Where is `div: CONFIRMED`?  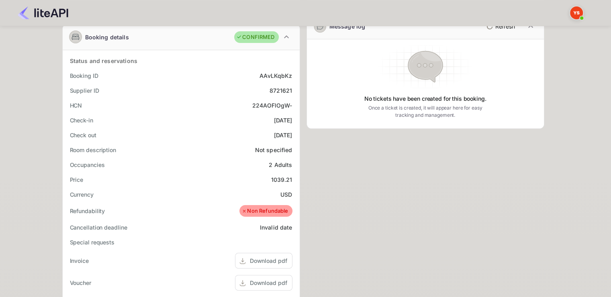 div: CONFIRMED is located at coordinates (255, 37).